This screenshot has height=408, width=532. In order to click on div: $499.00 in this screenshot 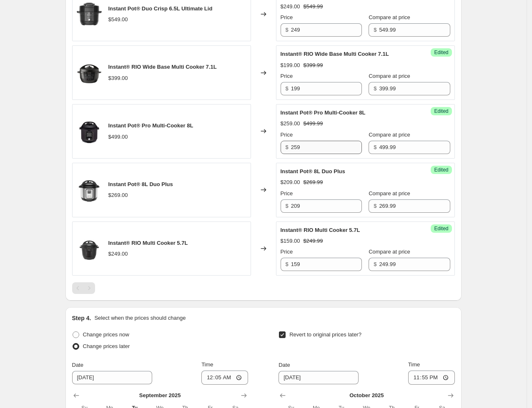, I will do `click(118, 137)`.